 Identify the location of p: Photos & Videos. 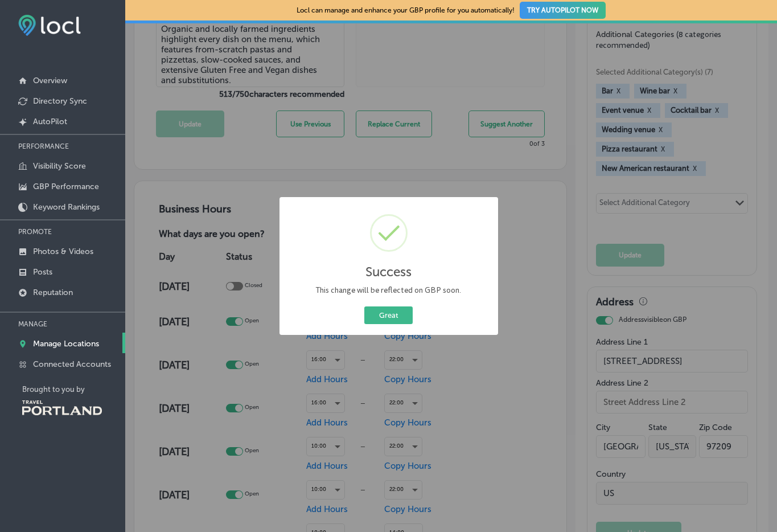
(64, 251).